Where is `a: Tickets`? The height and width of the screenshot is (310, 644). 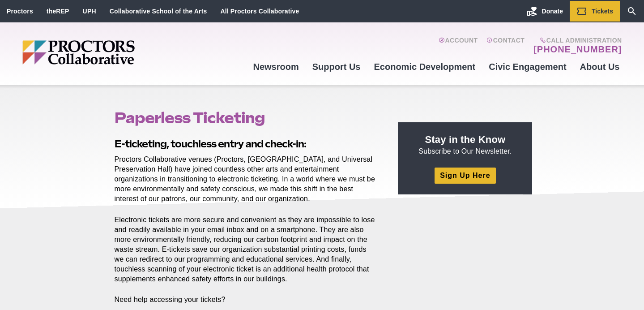
a: Tickets is located at coordinates (595, 11).